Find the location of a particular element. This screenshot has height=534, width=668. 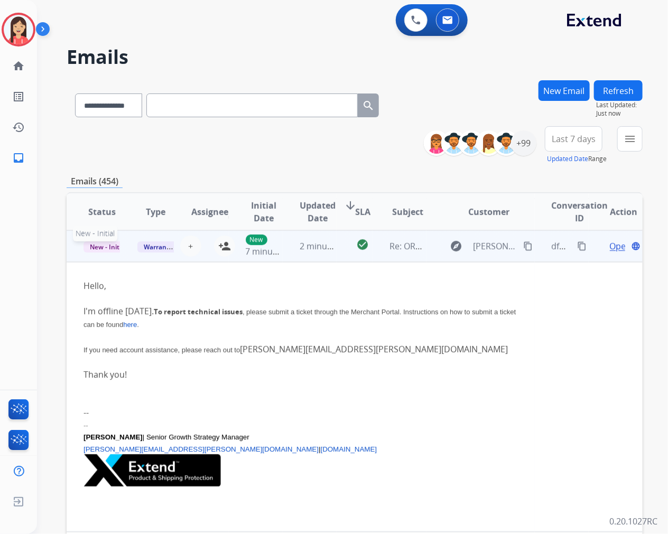

span: Updated Date is located at coordinates (317, 212).